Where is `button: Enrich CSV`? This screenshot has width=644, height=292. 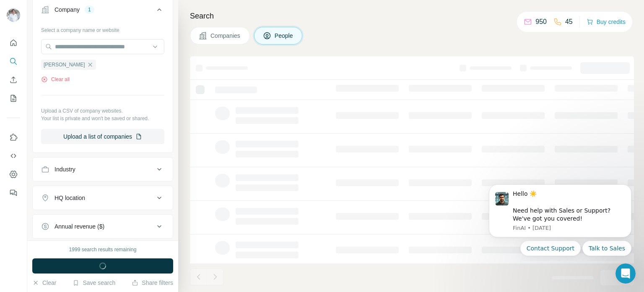
button: Enrich CSV is located at coordinates (14, 80).